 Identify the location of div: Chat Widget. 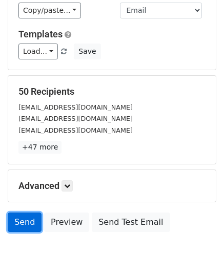
(198, 250).